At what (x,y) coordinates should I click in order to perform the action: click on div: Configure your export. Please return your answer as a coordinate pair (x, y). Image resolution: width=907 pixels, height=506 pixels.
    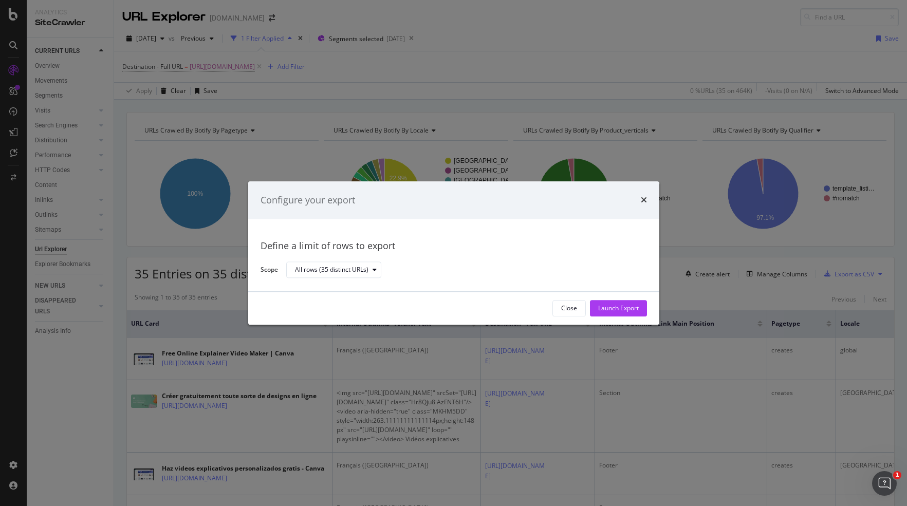
    Looking at the image, I should click on (308, 200).